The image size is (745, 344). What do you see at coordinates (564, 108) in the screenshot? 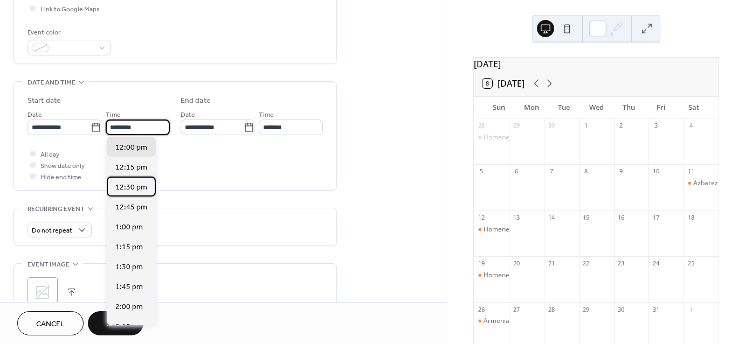
I see `div: Tue` at bounding box center [564, 108].